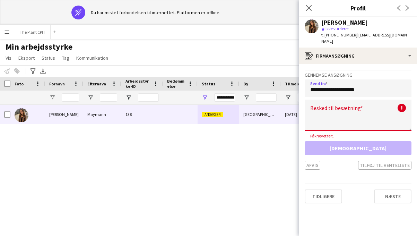 This screenshot has width=417, height=236. What do you see at coordinates (21, 115) in the screenshot?
I see `img: Emma Tang Maymann` at bounding box center [21, 115].